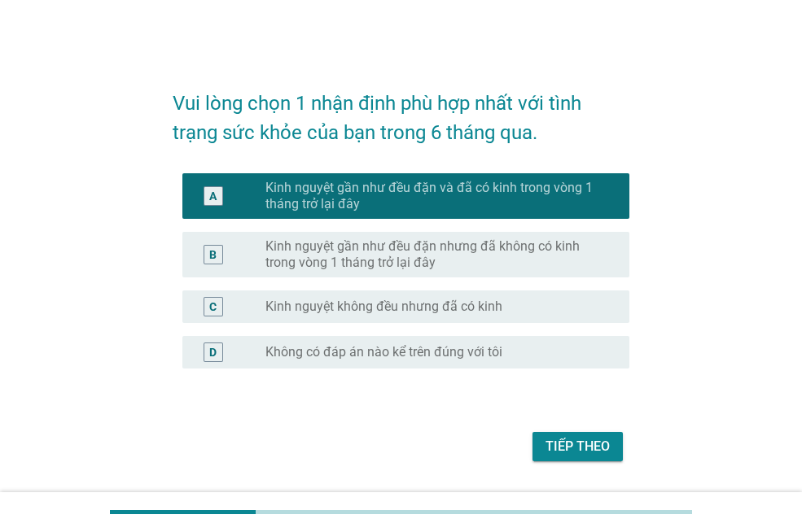  What do you see at coordinates (577, 446) in the screenshot?
I see `div: Tiếp theo` at bounding box center [577, 446].